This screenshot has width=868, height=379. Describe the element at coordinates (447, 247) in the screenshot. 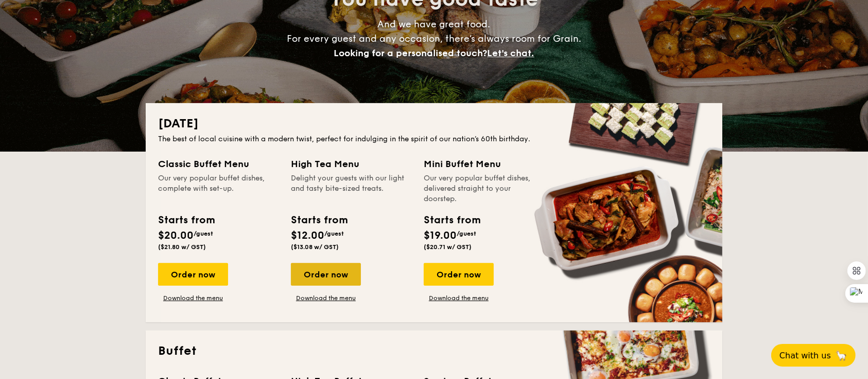

I see `span: ($20.71 w/ GST)` at that location.